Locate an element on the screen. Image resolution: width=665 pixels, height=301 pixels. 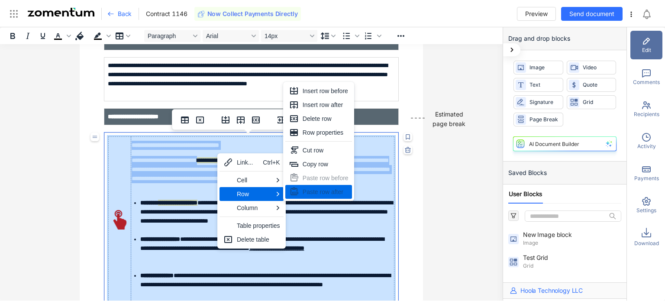
div: Estimated is located at coordinates (449, 114).